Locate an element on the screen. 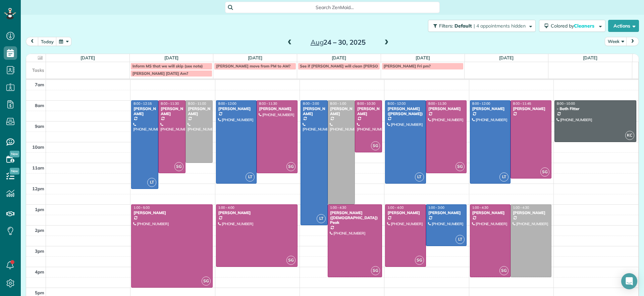  span: 1:00 - 5:00 is located at coordinates (142, 207).